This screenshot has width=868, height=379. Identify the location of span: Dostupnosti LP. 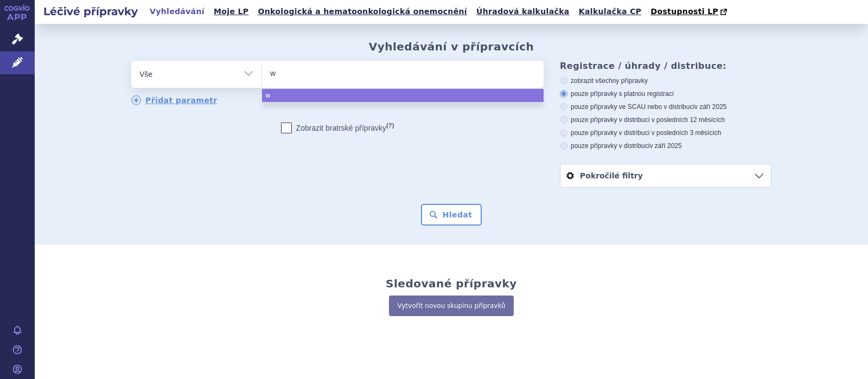
(685, 11).